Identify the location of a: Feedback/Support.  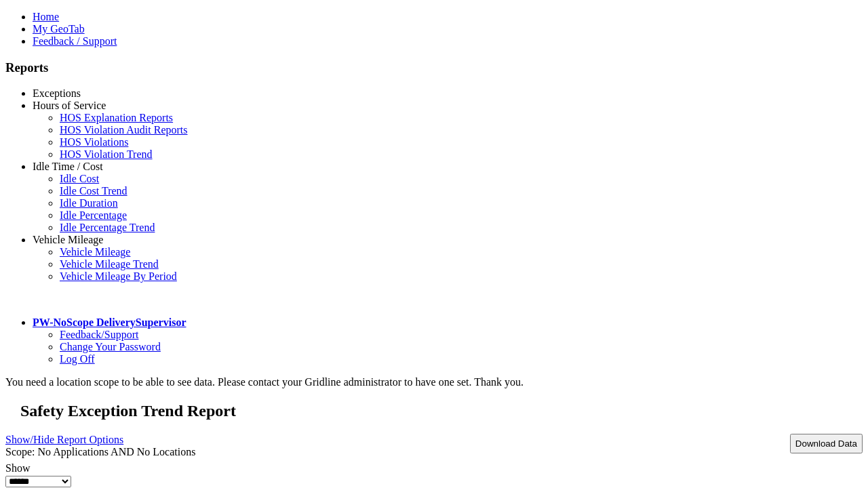
(99, 334).